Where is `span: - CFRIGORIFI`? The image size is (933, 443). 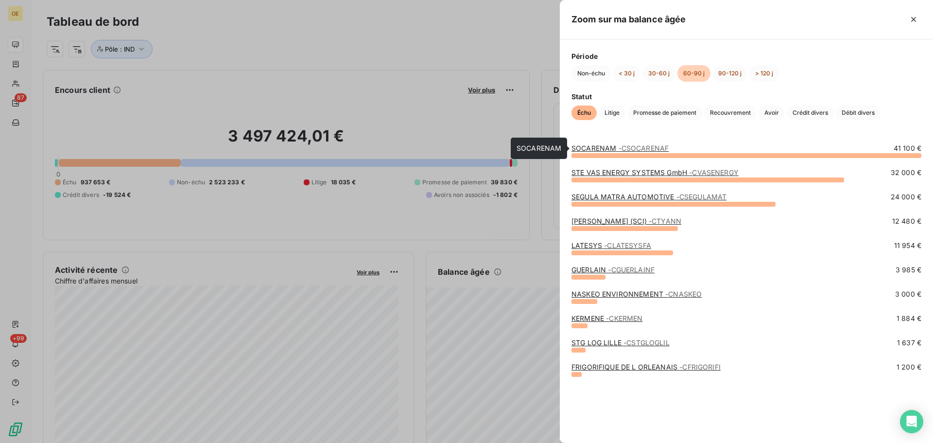 span: - CFRIGORIFI is located at coordinates (700, 366).